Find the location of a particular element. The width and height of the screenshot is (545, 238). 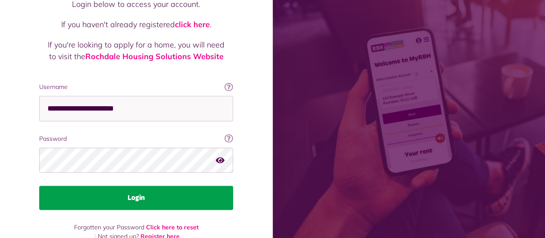

p: If you haven't already registered . is located at coordinates (136, 24).